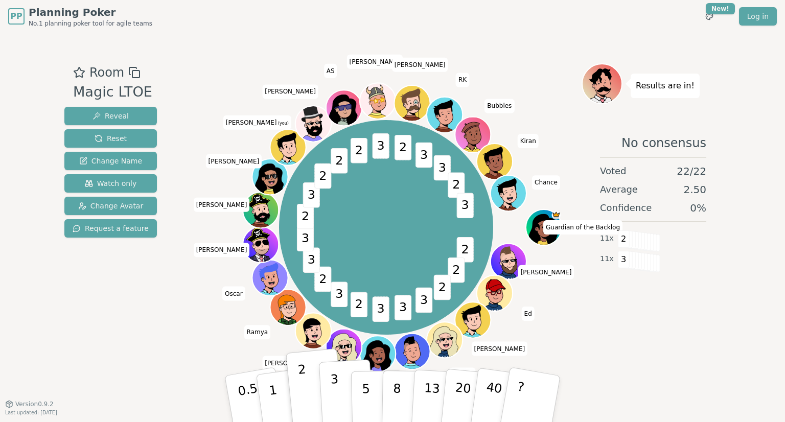 Image resolution: width=785 pixels, height=422 pixels. Describe the element at coordinates (80, 16) in the screenshot. I see `a: PPPlanning PokerNo.1 planning poker tool for agile teams` at that location.